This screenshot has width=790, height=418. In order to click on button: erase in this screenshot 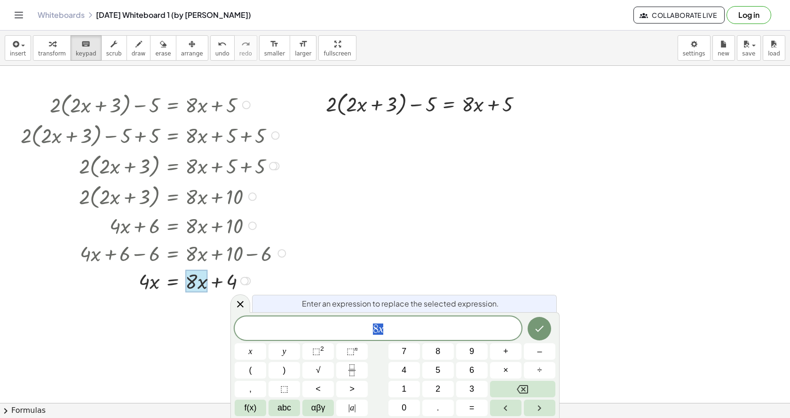, I will do `click(163, 48)`.